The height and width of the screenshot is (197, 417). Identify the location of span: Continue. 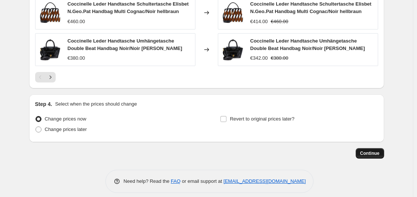
(370, 154).